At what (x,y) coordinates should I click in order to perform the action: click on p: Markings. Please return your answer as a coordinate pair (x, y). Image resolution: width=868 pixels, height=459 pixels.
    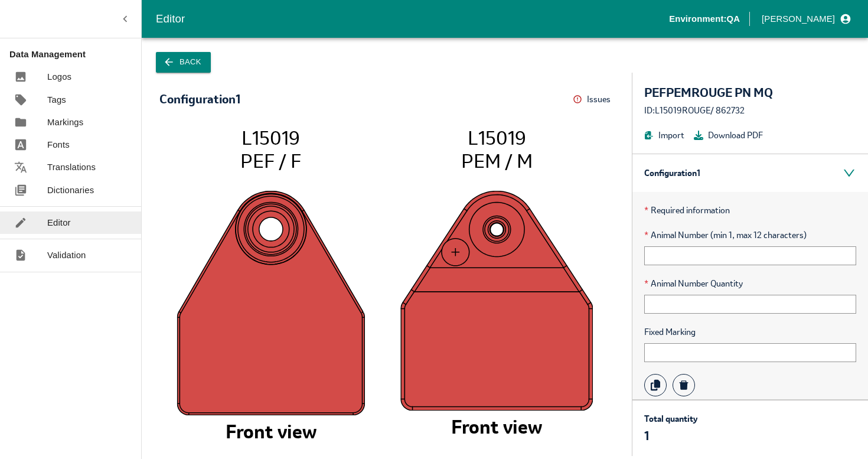
    Looking at the image, I should click on (65, 122).